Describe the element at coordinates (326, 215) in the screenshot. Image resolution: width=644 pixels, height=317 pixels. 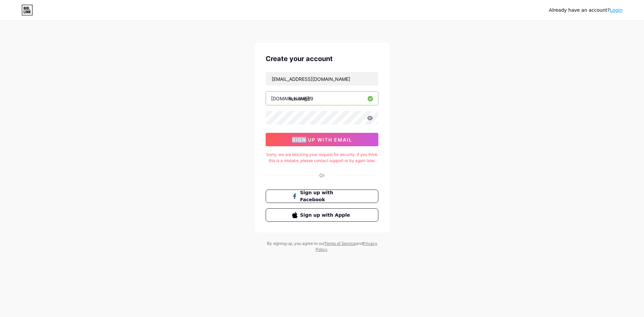
I see `span: Sign up with Apple` at that location.